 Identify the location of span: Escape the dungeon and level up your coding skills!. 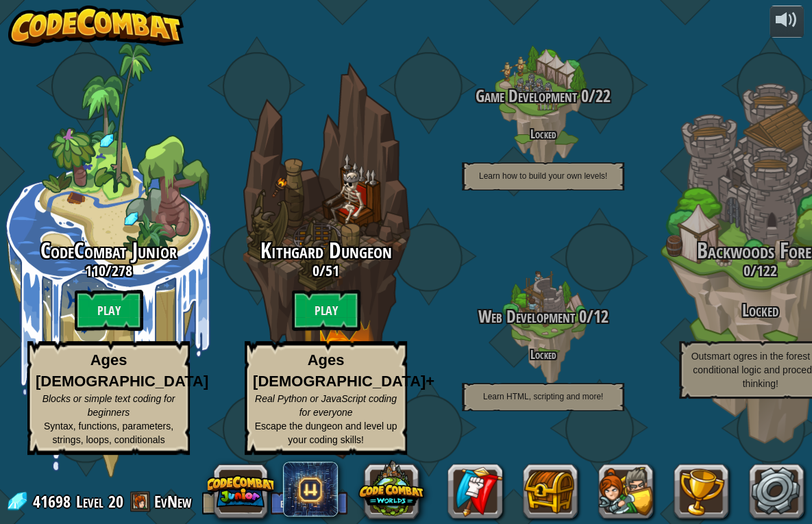
(326, 433).